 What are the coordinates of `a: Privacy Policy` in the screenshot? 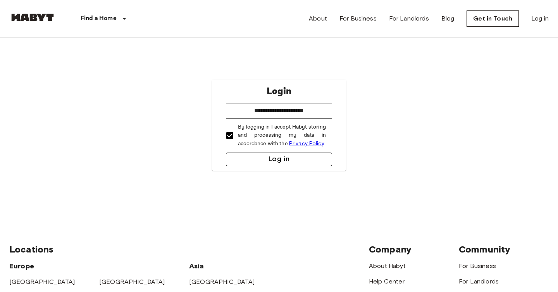 It's located at (307, 143).